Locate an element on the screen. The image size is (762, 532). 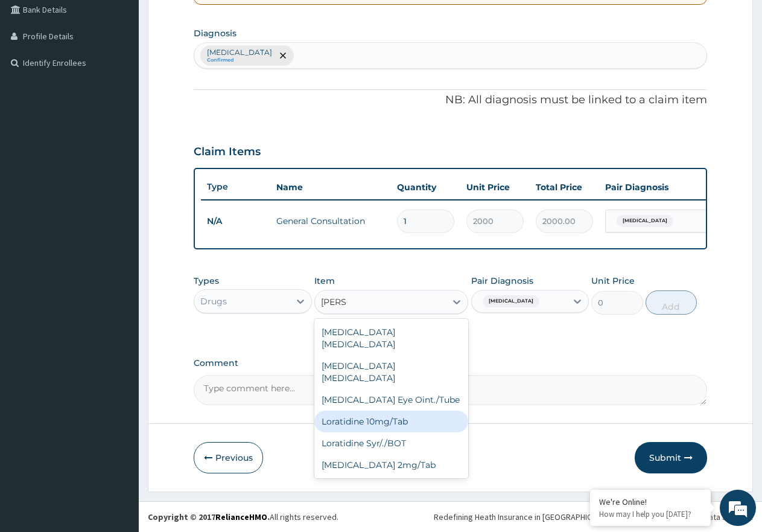
label: Unit Price is located at coordinates (613, 281).